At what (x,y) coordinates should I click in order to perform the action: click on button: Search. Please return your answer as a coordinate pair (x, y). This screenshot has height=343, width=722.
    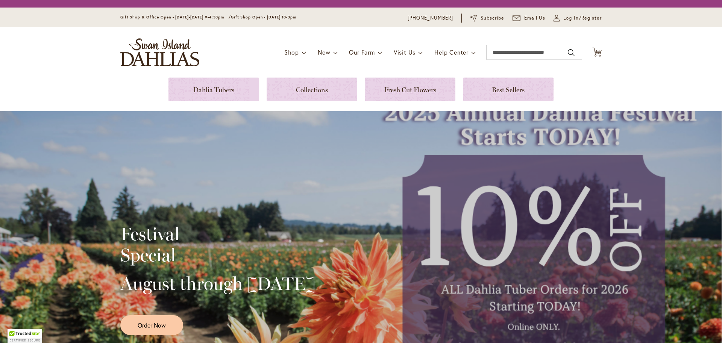
    Looking at the image, I should click on (571, 53).